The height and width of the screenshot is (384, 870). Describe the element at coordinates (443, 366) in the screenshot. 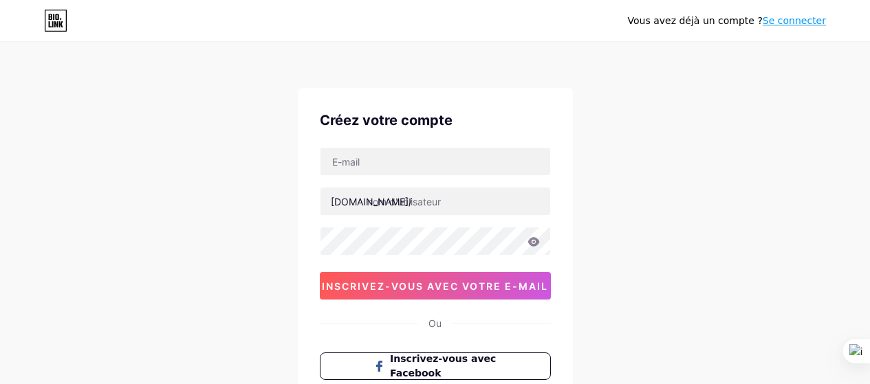

I see `font: Inscrivez-vous avec Facebook` at that location.